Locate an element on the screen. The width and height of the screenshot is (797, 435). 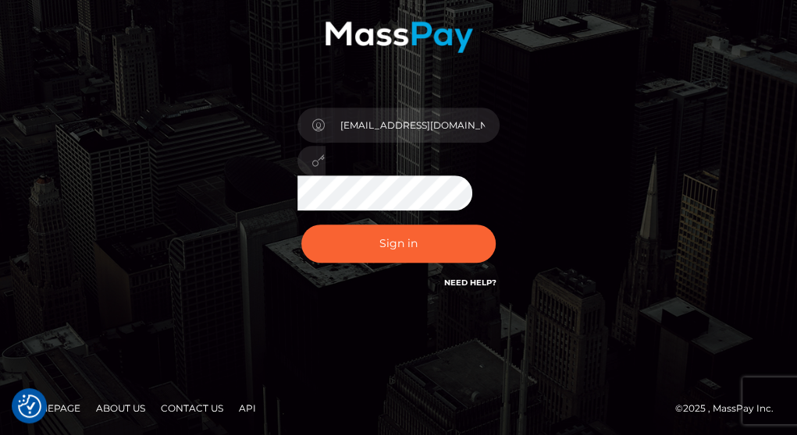
a: Contact Us is located at coordinates (192, 408).